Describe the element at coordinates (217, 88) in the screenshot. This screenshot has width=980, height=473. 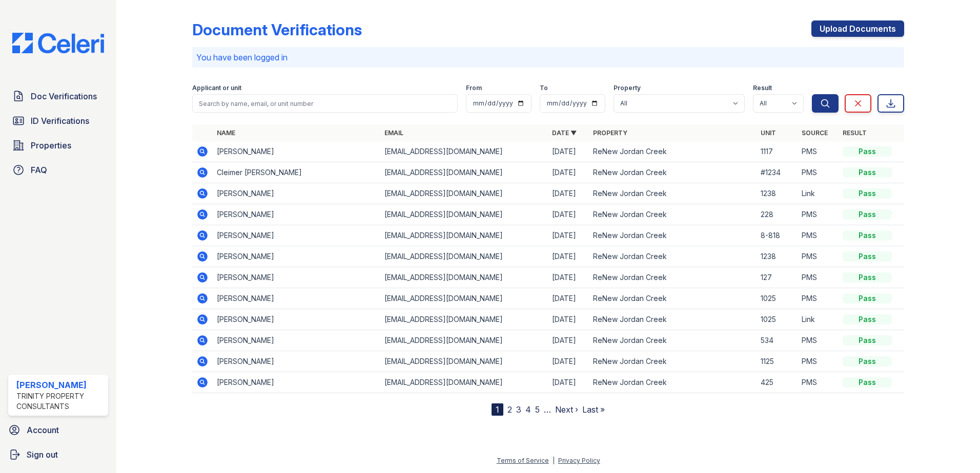
I see `label: Applicant or unit` at that location.